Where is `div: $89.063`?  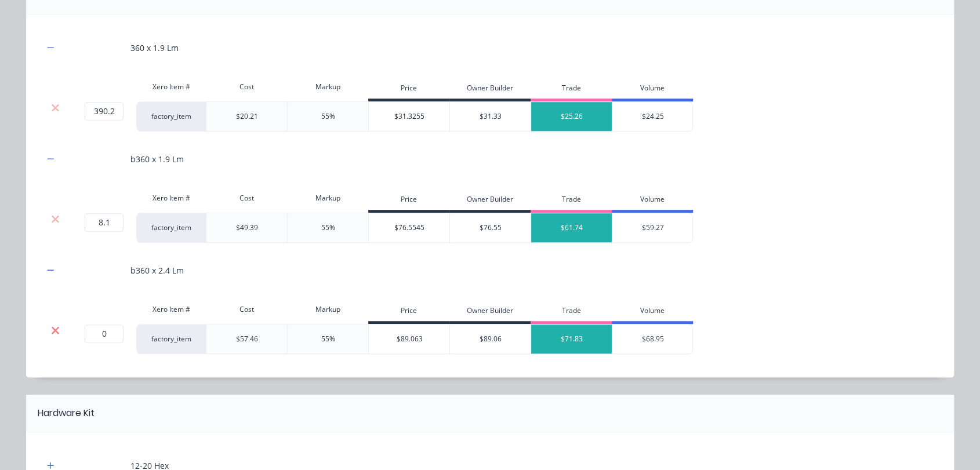 div: $89.063 is located at coordinates (409, 340).